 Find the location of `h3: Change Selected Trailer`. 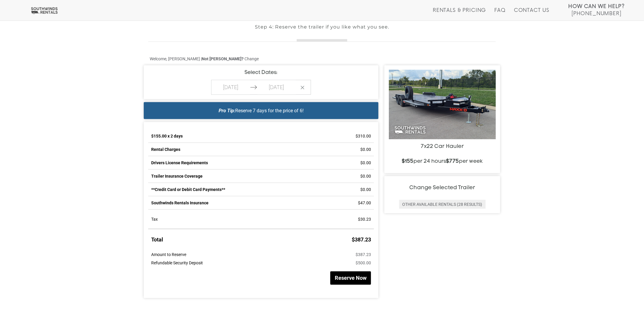

h3: Change Selected Trailer is located at coordinates (442, 188).